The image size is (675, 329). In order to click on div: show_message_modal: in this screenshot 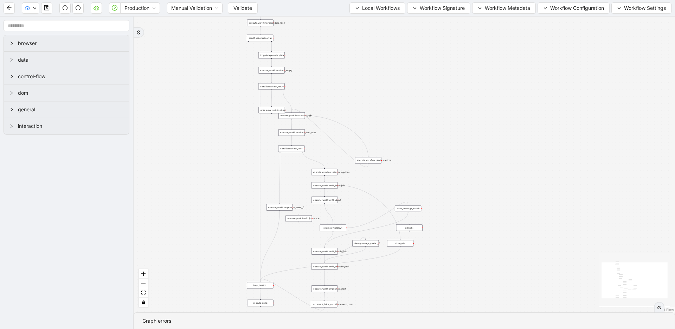, I will do `click(408, 208)`.